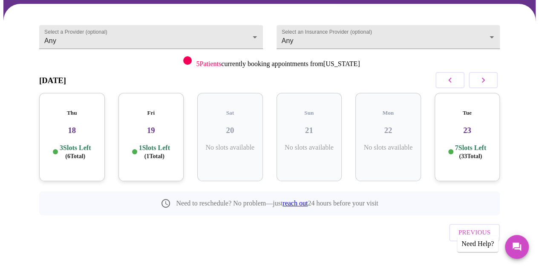  What do you see at coordinates (388, 113) in the screenshot?
I see `h5: Mon` at bounding box center [388, 113].